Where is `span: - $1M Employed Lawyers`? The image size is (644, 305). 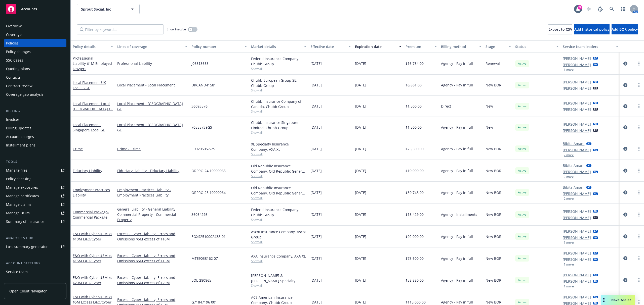
span: - $1M Employed Lawyers is located at coordinates (92, 66).